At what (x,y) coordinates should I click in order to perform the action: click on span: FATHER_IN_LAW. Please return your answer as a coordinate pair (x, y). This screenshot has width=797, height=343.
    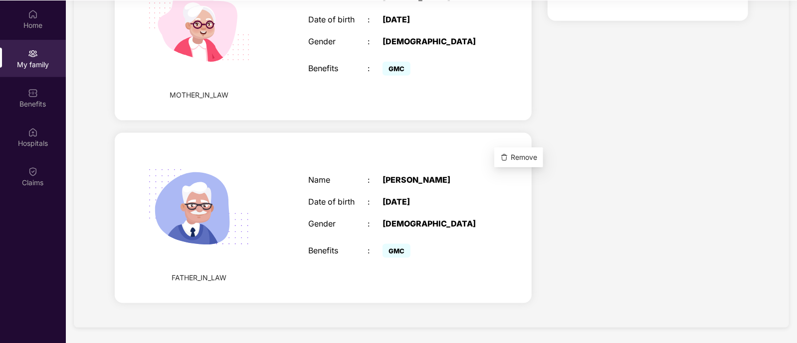
    Looking at the image, I should click on (199, 278).